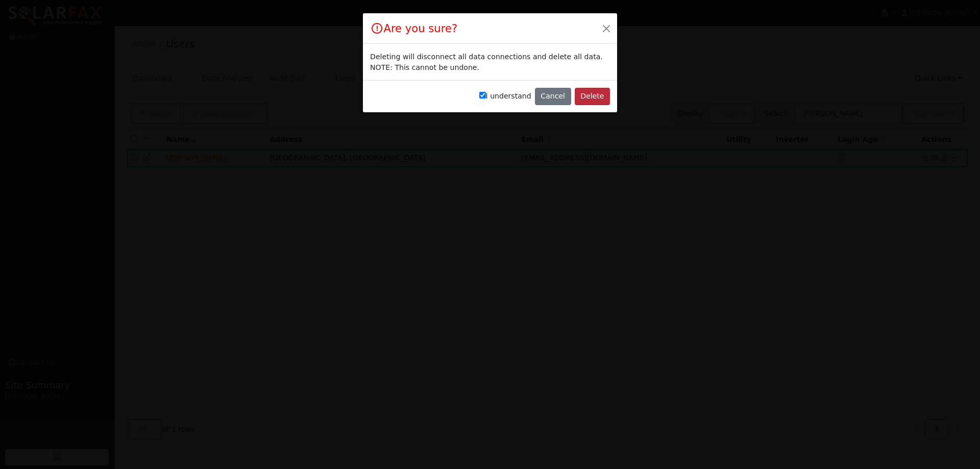 The height and width of the screenshot is (469, 980). What do you see at coordinates (607, 28) in the screenshot?
I see `button: Close` at bounding box center [607, 28].